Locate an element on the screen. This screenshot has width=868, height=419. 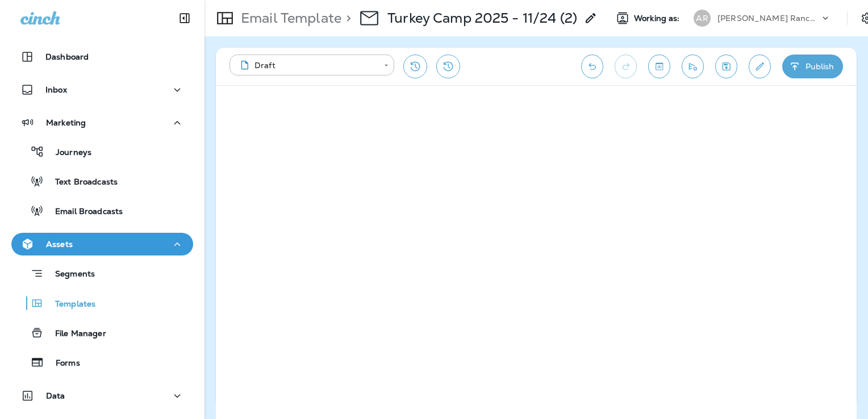
span: Working as: is located at coordinates (658, 18).